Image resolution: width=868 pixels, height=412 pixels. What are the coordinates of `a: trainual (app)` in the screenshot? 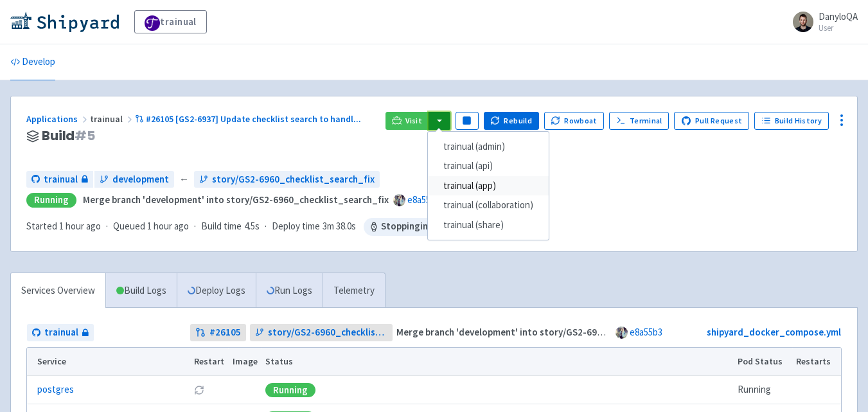 It's located at (488, 186).